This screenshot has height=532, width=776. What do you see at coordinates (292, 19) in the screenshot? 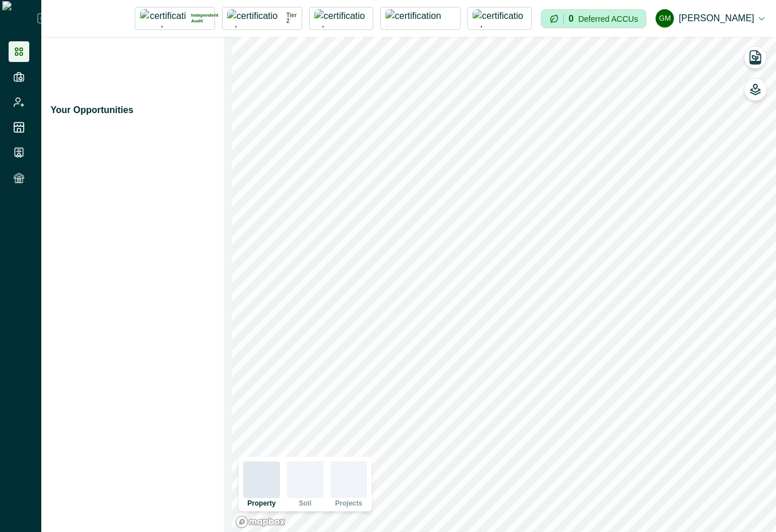
I see `p: Tier 2` at bounding box center [292, 19].